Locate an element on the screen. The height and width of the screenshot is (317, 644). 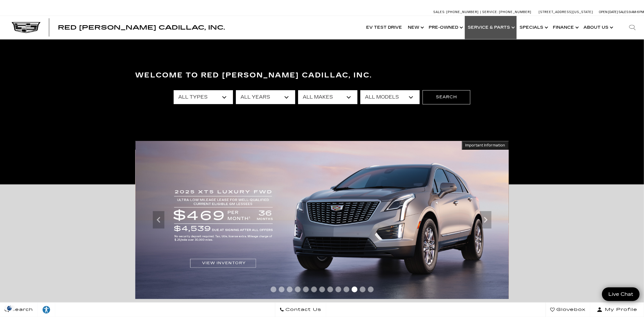
span: Go to slide 10 is located at coordinates (346, 289).